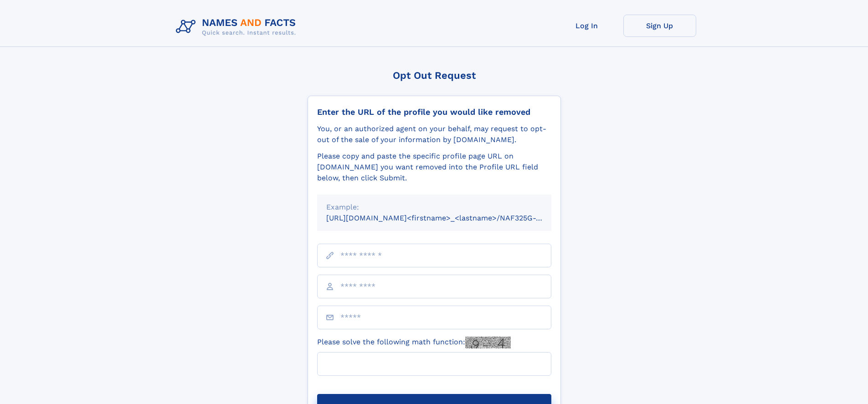 This screenshot has height=404, width=868. What do you see at coordinates (434, 207) in the screenshot?
I see `div: Example:` at bounding box center [434, 207].